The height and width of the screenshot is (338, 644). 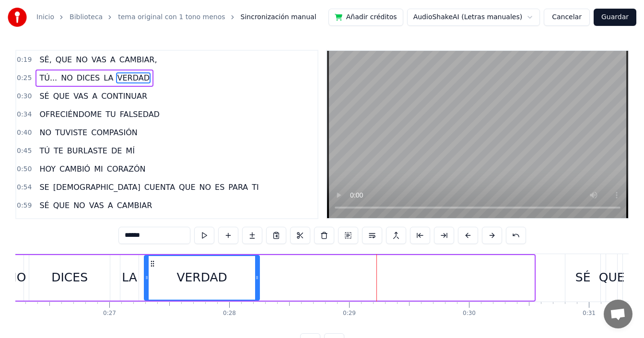 What do you see at coordinates (238, 187) in the screenshot?
I see `span: PARA` at bounding box center [238, 187].